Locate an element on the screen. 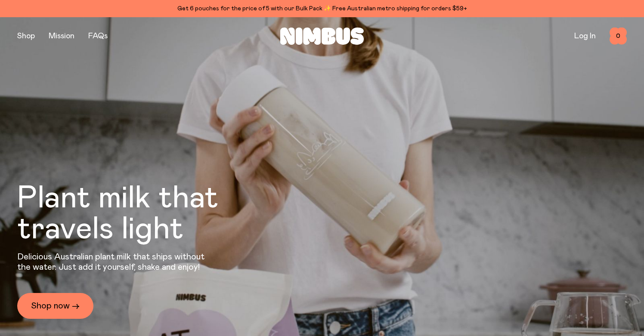 The image size is (644, 336). h1: Plant milk that travels light is located at coordinates (141, 214).